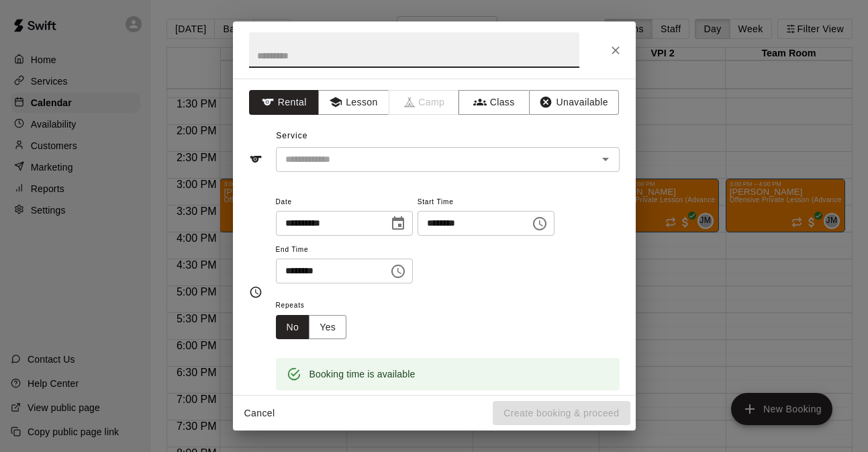 The width and height of the screenshot is (868, 452). Describe the element at coordinates (345, 202) in the screenshot. I see `span: Date` at that location.